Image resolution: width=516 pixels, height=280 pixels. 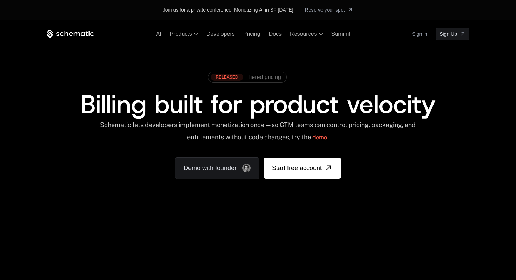 I want to click on img: Founder, so click(x=246, y=168).